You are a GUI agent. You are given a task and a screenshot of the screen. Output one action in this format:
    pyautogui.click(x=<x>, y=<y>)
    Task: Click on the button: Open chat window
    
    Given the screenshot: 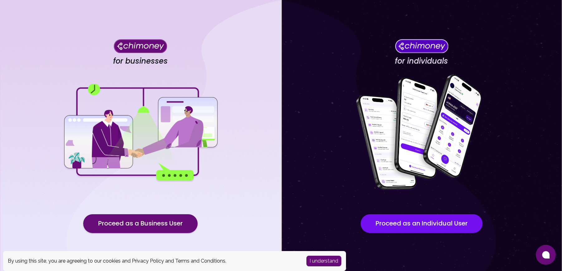 What is the action you would take?
    pyautogui.click(x=546, y=255)
    